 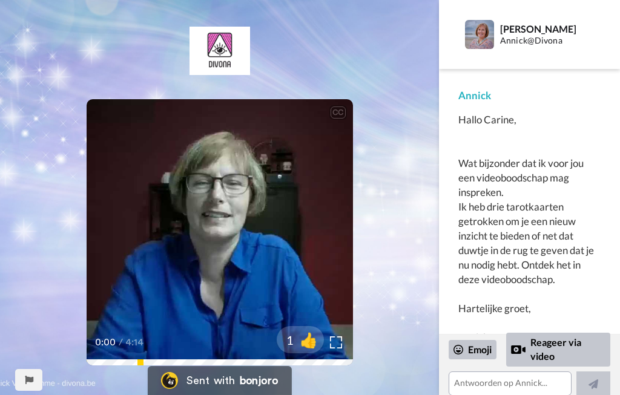 What do you see at coordinates (259, 381) in the screenshot?
I see `div: bonjoro` at bounding box center [259, 381].